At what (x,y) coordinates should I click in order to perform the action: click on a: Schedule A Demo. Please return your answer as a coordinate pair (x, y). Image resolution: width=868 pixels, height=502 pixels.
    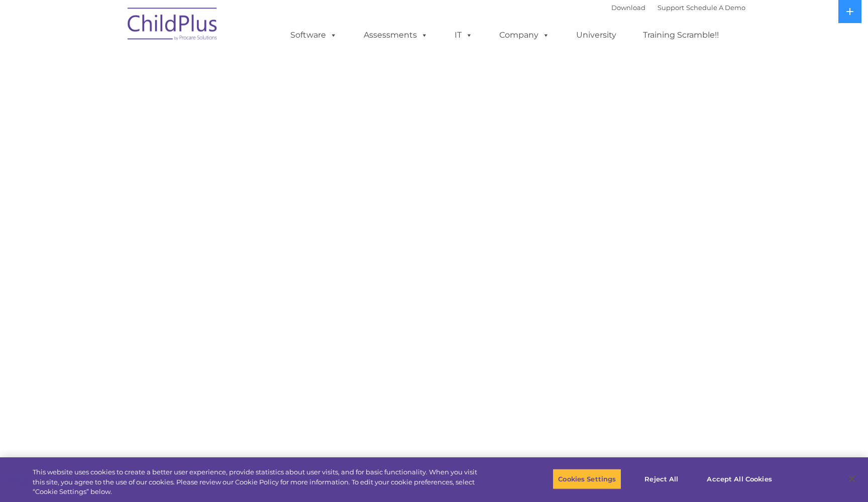
    Looking at the image, I should click on (716, 7).